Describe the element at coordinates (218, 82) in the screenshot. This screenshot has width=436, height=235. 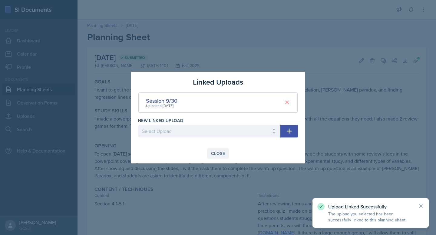
I see `h3: Linked Uploads` at that location.